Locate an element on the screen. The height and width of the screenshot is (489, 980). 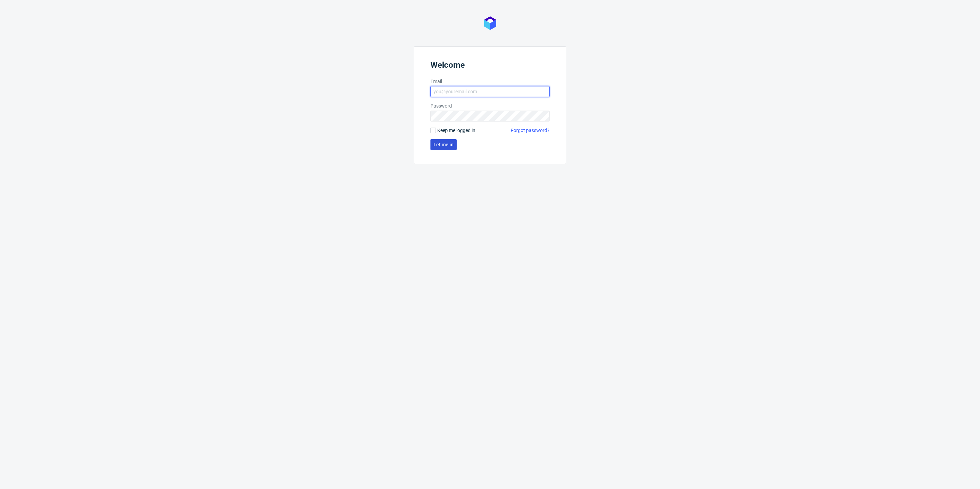
span: Keep me logged in is located at coordinates (456, 130).